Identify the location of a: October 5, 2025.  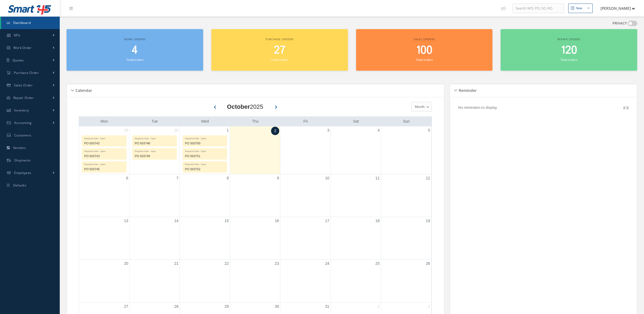
(429, 130).